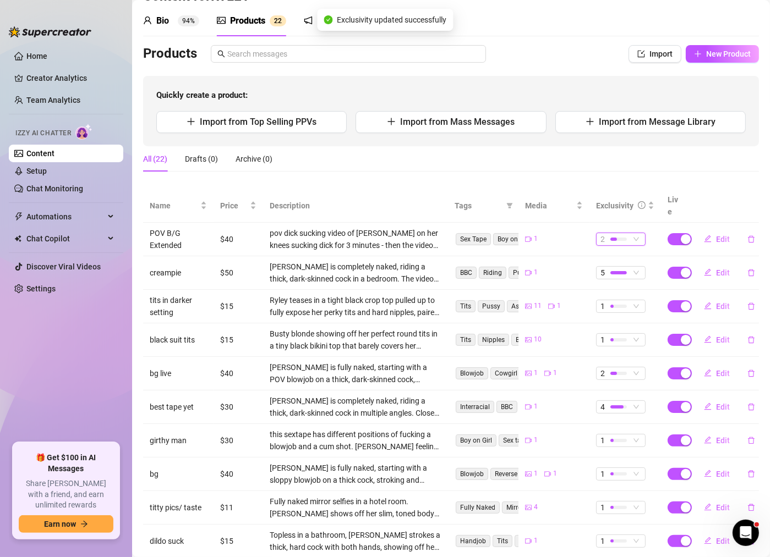 The image size is (770, 557). I want to click on div: Archive (0), so click(254, 159).